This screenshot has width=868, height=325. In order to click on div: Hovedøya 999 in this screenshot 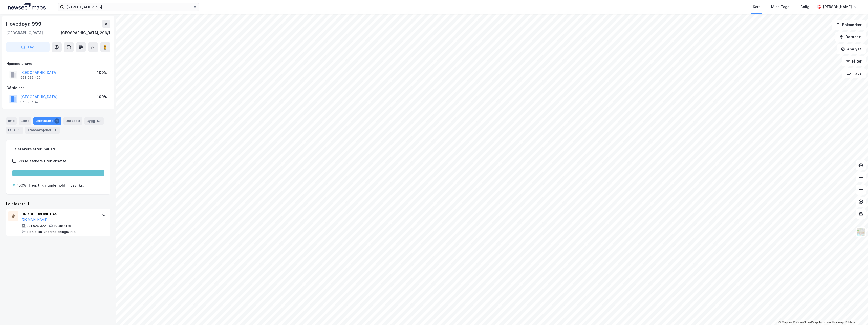, I will do `click(24, 24)`.